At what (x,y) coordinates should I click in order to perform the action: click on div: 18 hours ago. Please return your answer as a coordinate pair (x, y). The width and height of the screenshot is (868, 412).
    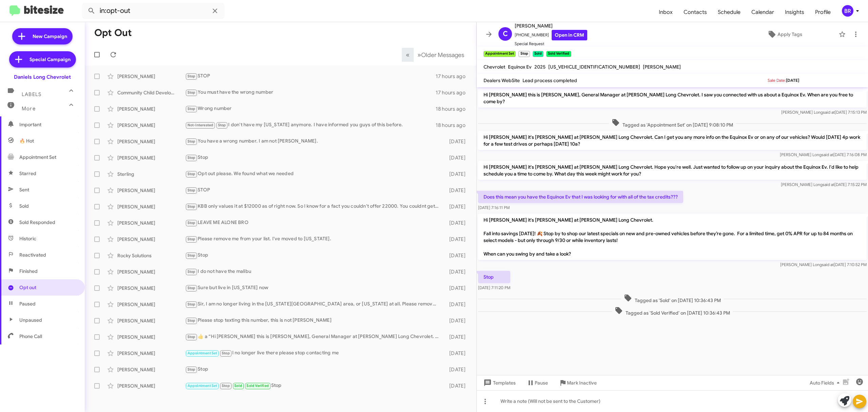
    Looking at the image, I should click on (453, 109).